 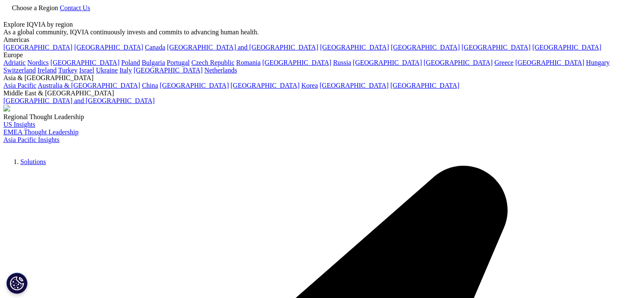 I want to click on span: Choose a Region, so click(x=34, y=7).